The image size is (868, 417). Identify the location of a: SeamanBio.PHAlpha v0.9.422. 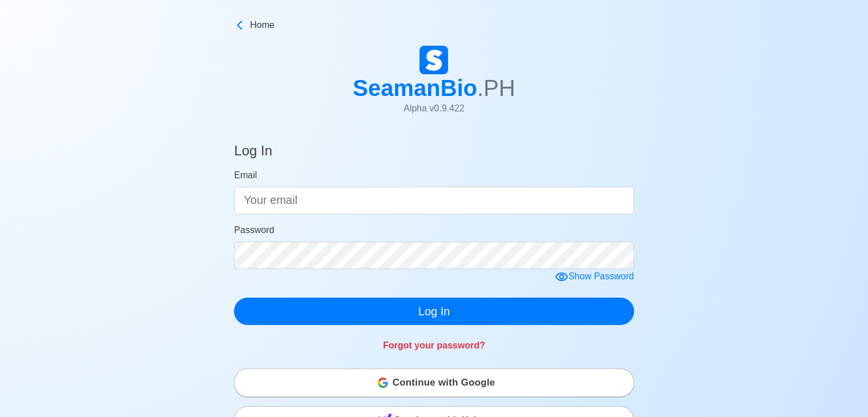
(434, 85).